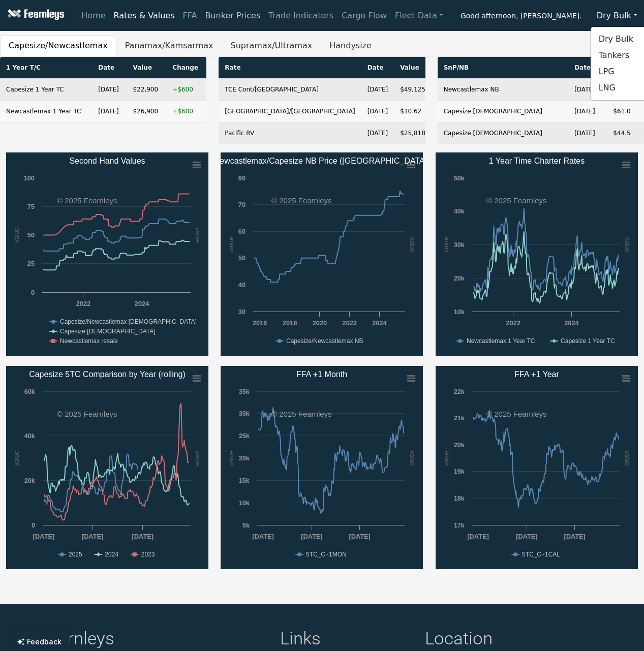 The image size is (644, 651). I want to click on svg: Capesize 5TC Comparison by Year (rolling), so click(108, 468).